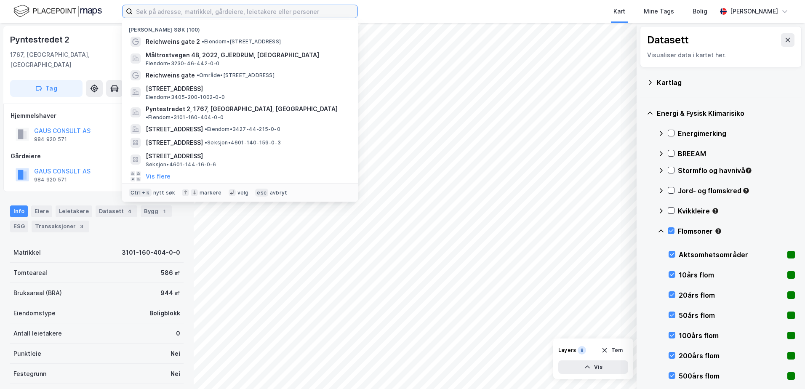 Image resolution: width=805 pixels, height=389 pixels. I want to click on div: 0, so click(178, 334).